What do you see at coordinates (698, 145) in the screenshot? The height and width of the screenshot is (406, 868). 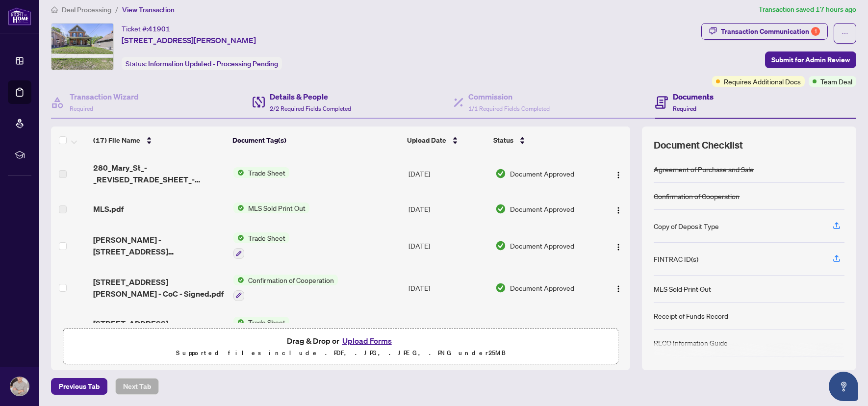 I see `span: Document Checklist` at bounding box center [698, 145].